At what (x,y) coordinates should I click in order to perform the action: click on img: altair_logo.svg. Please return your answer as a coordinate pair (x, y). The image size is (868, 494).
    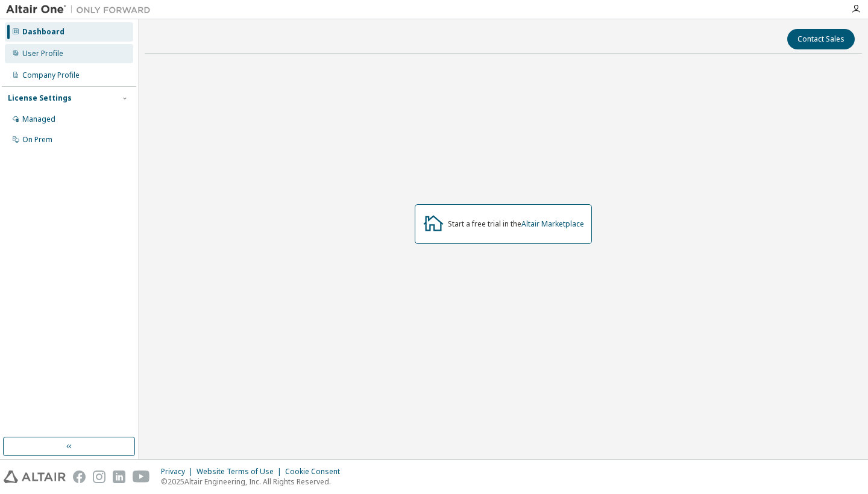
    Looking at the image, I should click on (35, 477).